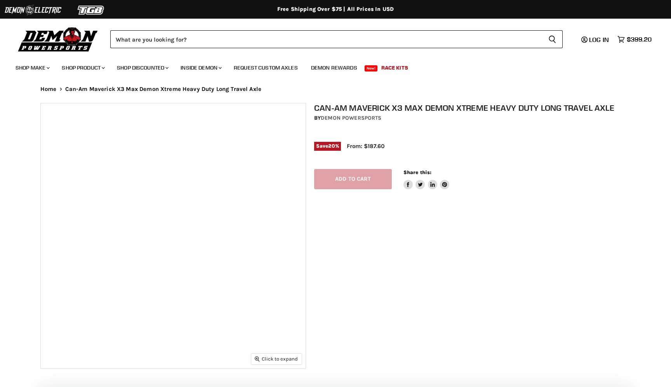 Image resolution: width=671 pixels, height=387 pixels. I want to click on input: Search, so click(326, 39).